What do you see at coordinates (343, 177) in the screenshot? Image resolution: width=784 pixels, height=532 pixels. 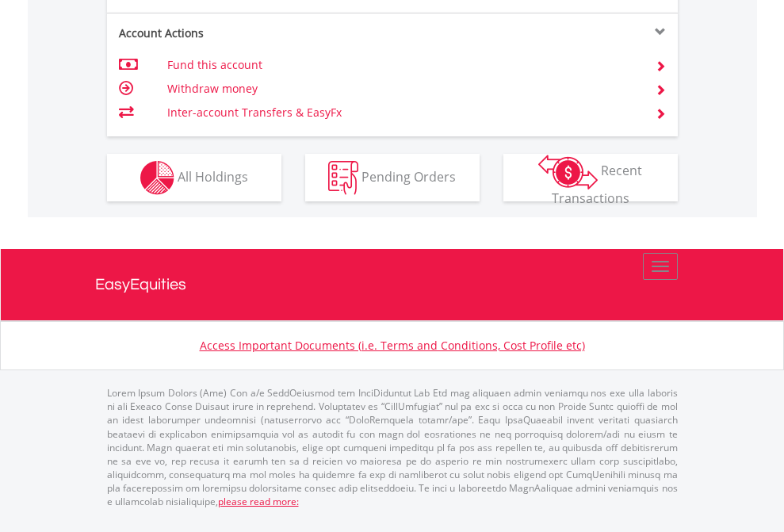 I see `img: pending_instructions-wht.png` at bounding box center [343, 177].